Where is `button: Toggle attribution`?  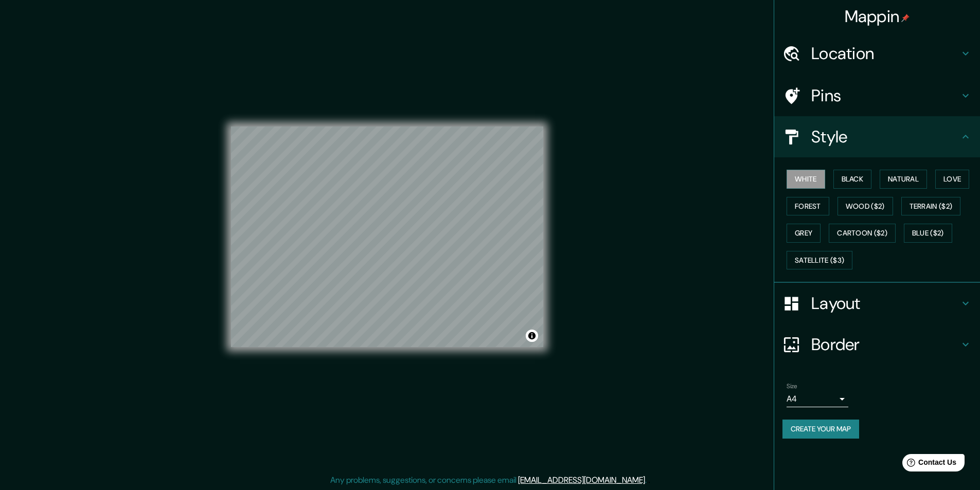
button: Toggle attribution is located at coordinates (532, 336).